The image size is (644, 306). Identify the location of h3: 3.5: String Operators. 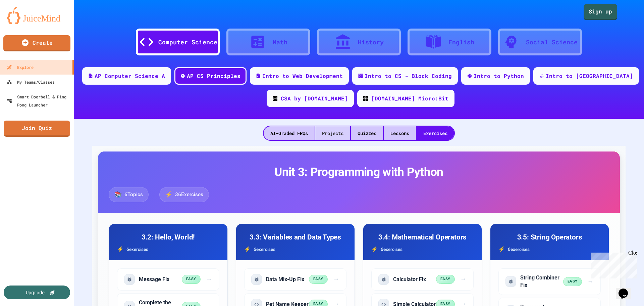
(549, 237).